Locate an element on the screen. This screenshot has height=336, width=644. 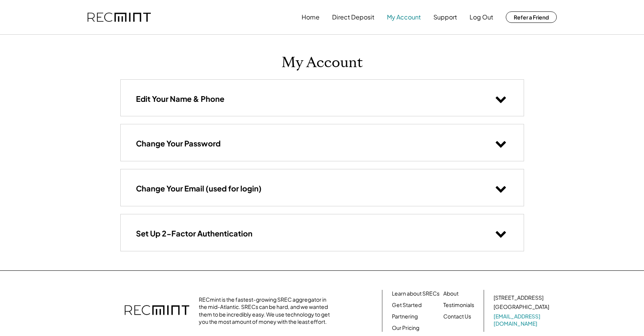
h3: Edit Your Name & Phone is located at coordinates (180, 98).